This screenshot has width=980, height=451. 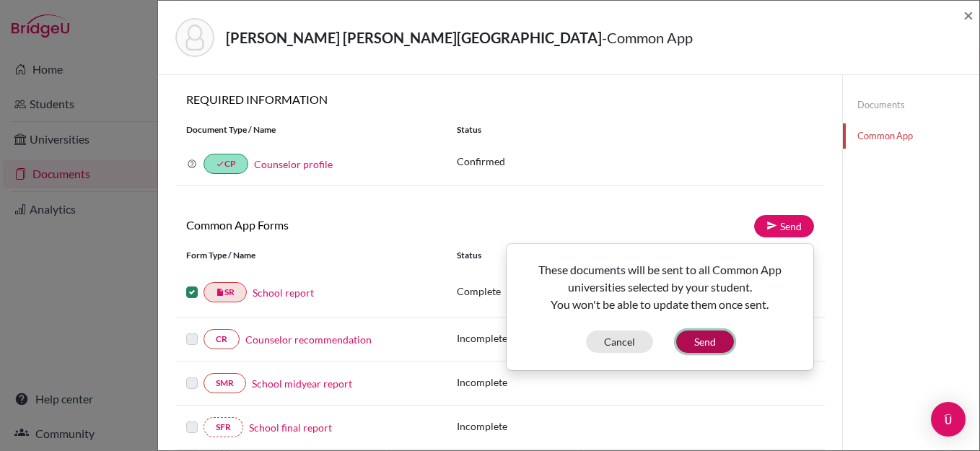 What do you see at coordinates (338, 225) in the screenshot?
I see `h6: Common App Forms` at bounding box center [338, 225].